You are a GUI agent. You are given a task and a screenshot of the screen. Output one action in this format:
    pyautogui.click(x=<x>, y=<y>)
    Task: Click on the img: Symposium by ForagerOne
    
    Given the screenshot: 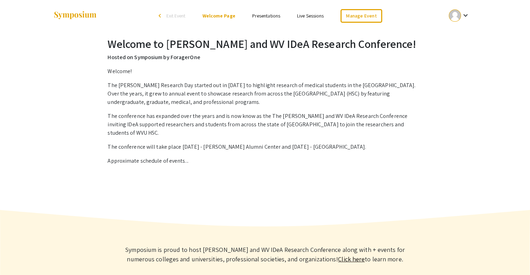 What is the action you would take?
    pyautogui.click(x=75, y=15)
    